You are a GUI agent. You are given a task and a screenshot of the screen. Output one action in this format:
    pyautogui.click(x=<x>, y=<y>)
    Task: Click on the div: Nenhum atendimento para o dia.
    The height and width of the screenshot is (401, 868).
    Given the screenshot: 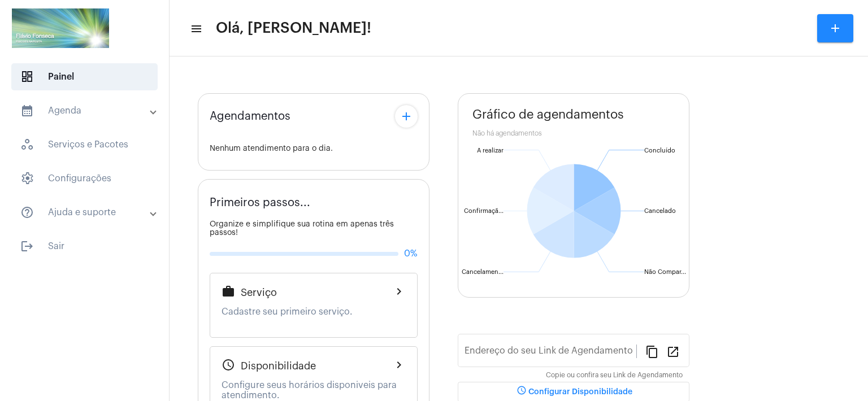 What is the action you would take?
    pyautogui.click(x=314, y=148)
    